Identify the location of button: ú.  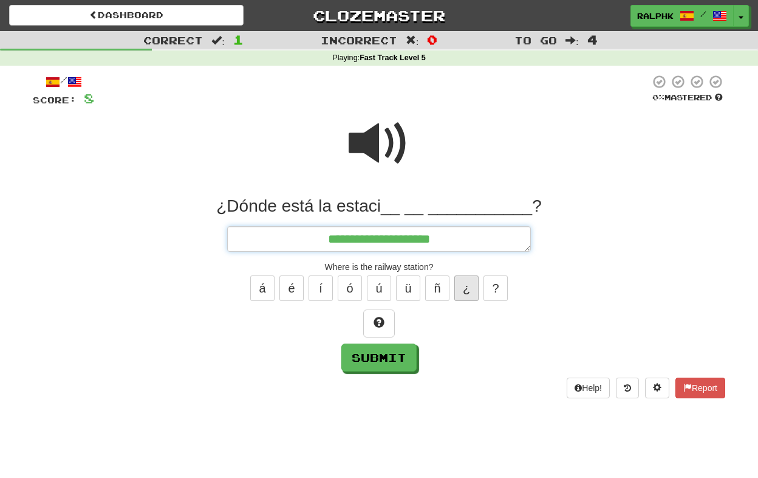
(379, 288).